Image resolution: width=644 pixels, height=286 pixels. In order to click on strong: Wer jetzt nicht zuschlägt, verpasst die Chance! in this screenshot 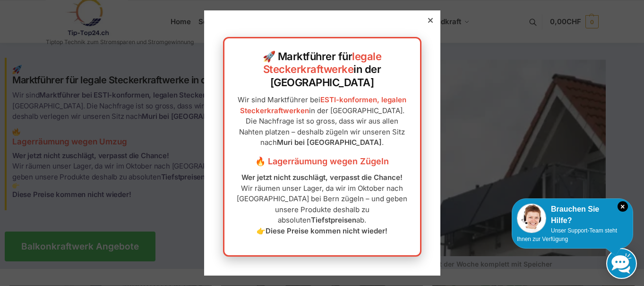, I will do `click(322, 177)`.